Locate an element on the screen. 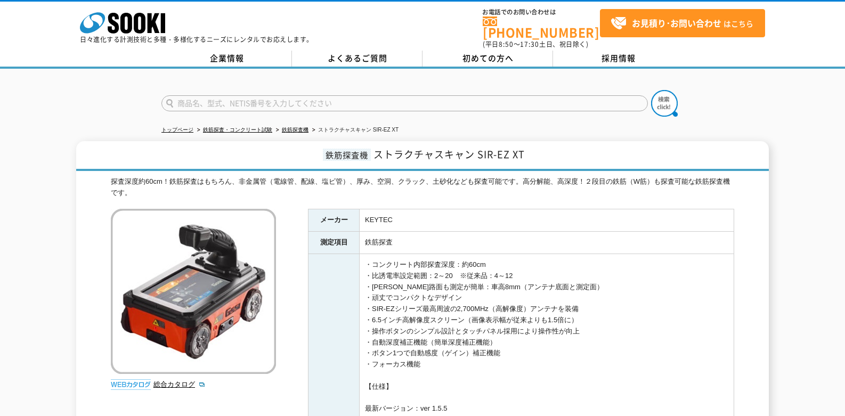 This screenshot has height=416, width=845. a: よくあるご質問 is located at coordinates (357, 59).